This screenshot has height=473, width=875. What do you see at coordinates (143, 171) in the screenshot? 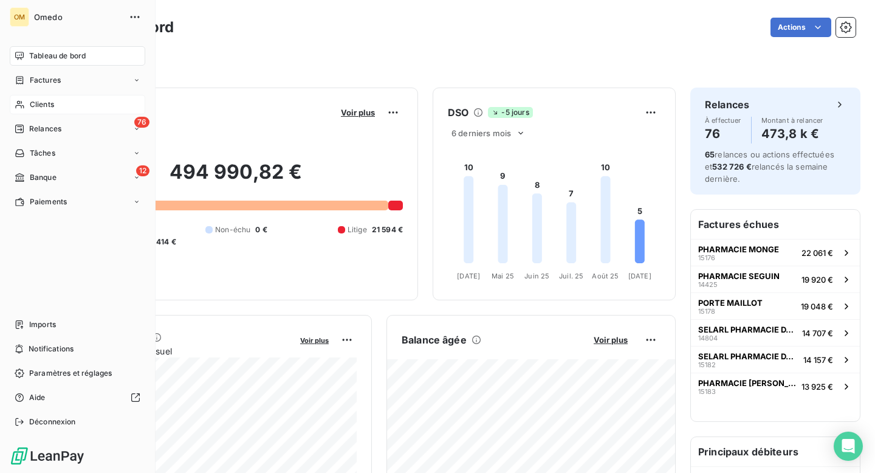
I see `span: 12` at bounding box center [143, 171].